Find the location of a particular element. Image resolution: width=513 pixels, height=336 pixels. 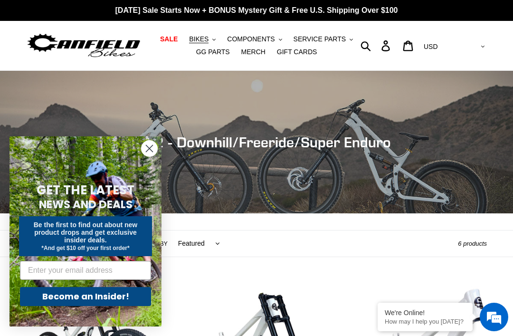

button: Become an Insider! is located at coordinates (85, 296).